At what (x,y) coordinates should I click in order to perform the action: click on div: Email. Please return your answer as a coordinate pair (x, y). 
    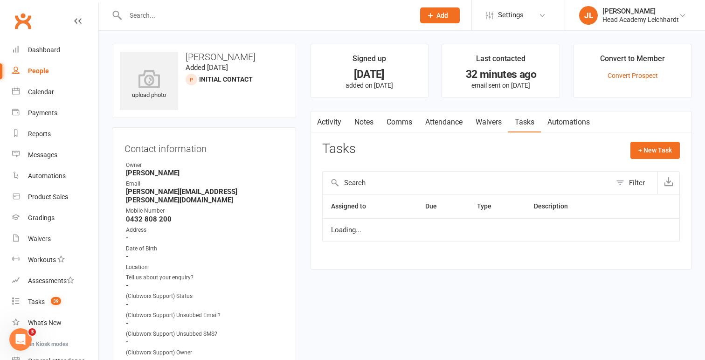
    Looking at the image, I should click on (205, 184).